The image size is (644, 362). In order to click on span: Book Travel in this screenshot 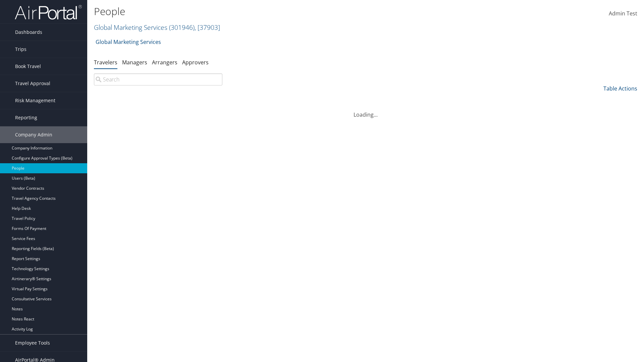, I will do `click(27, 66)`.